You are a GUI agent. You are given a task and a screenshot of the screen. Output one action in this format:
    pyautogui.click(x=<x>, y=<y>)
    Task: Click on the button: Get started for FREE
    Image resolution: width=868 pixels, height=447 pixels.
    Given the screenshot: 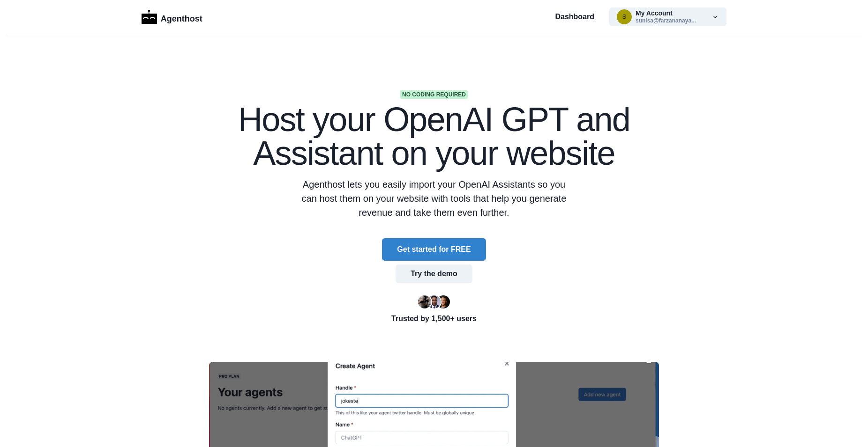 What is the action you would take?
    pyautogui.click(x=434, y=250)
    